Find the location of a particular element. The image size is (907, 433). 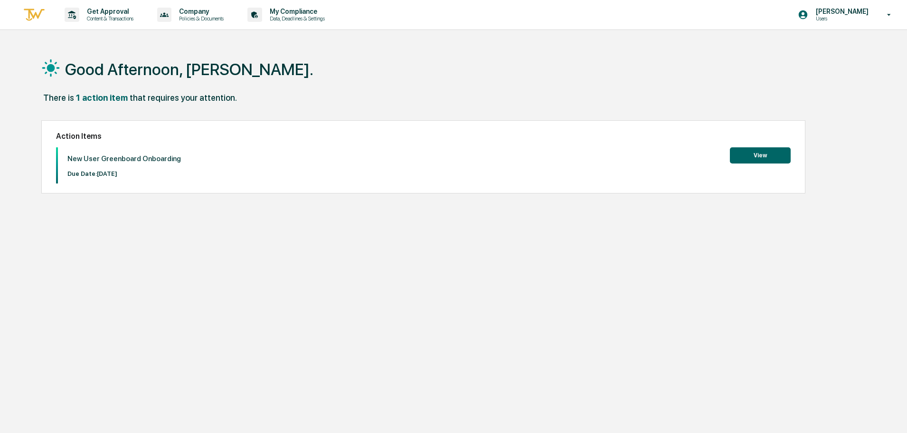

img: logo is located at coordinates (34, 15).